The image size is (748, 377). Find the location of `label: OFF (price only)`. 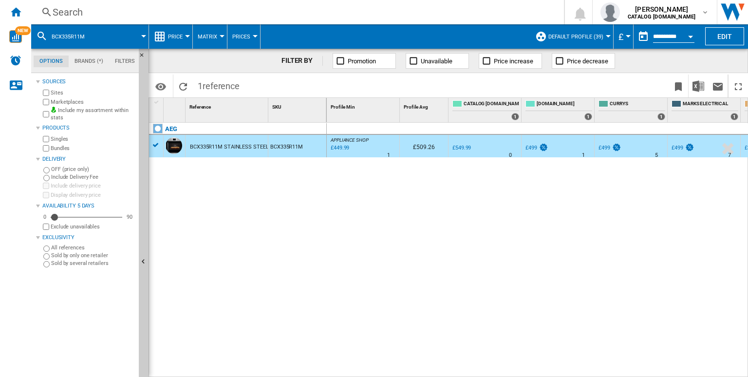

label: OFF (price only) is located at coordinates (93, 169).